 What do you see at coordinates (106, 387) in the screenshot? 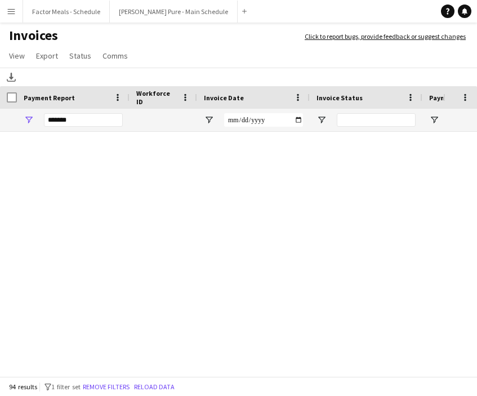
I see `button: Remove filters` at bounding box center [106, 387].